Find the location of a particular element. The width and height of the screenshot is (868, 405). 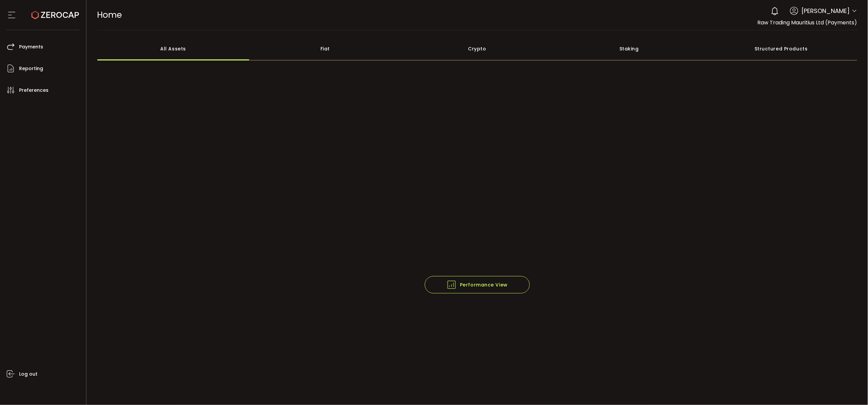

div: Crypto is located at coordinates (477, 49).